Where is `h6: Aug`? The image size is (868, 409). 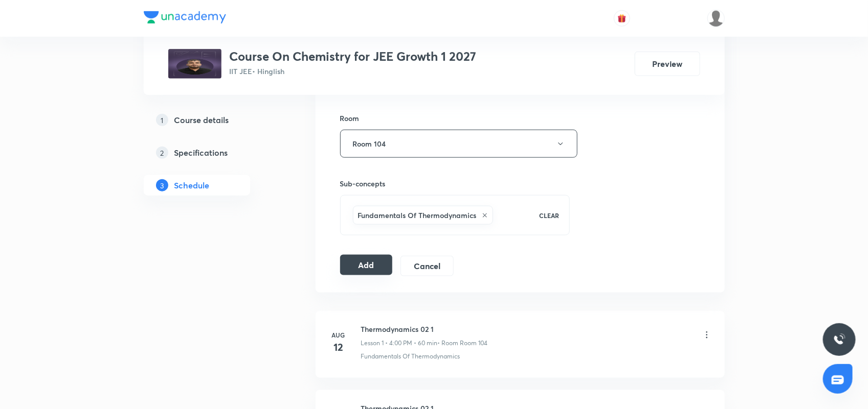
h6: Aug is located at coordinates (338, 335).